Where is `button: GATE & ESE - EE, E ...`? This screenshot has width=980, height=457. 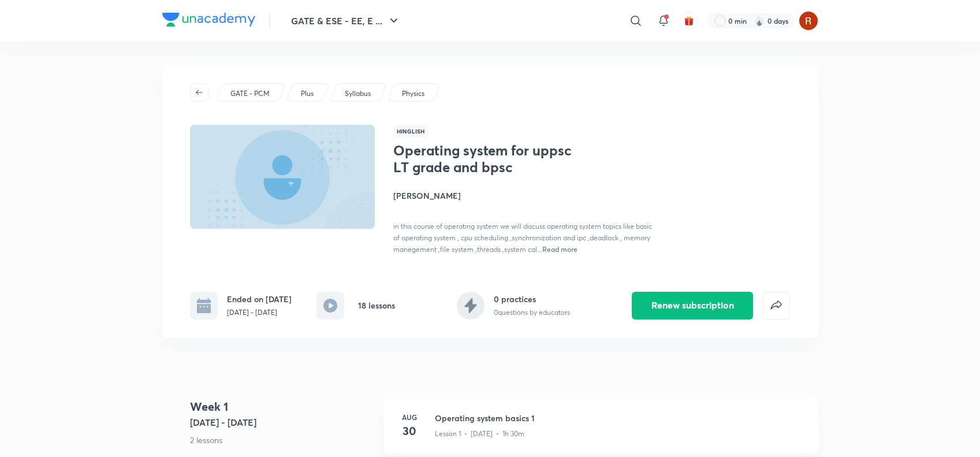 button: GATE & ESE - EE, E ... is located at coordinates (346, 20).